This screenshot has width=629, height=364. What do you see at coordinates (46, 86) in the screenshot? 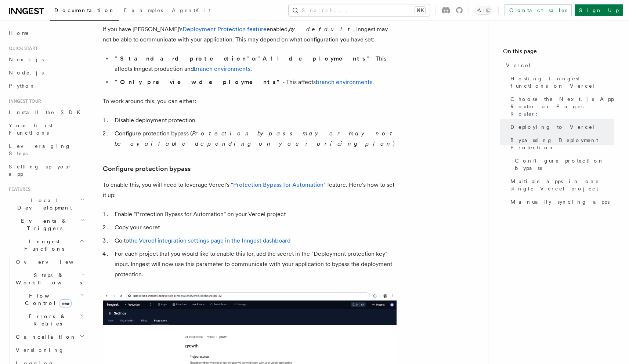
I see `a: Python` at bounding box center [46, 86].